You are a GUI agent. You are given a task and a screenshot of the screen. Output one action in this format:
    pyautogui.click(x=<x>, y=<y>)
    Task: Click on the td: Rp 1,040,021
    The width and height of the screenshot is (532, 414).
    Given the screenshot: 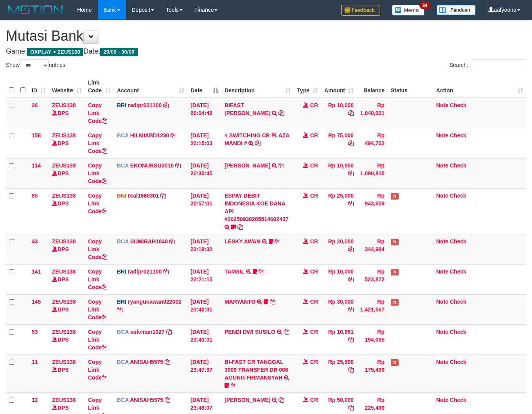 What is the action you would take?
    pyautogui.click(x=372, y=113)
    